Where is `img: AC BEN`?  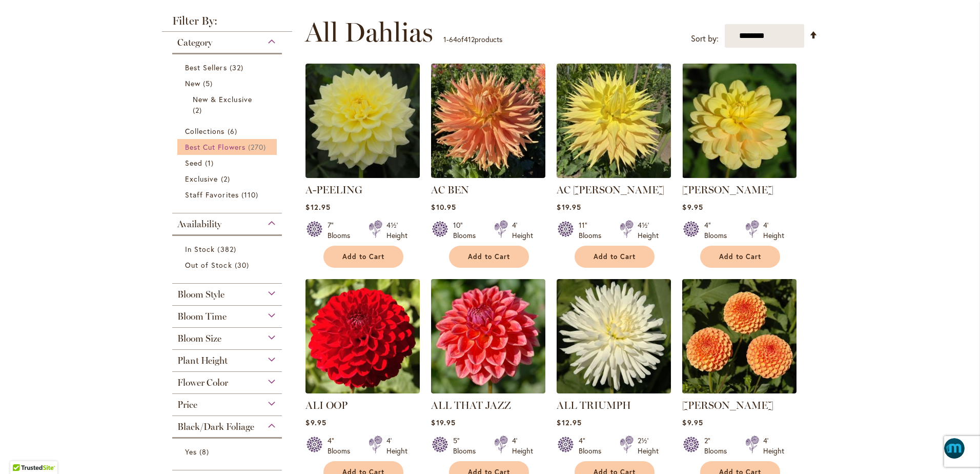 img: AC BEN is located at coordinates (488, 120).